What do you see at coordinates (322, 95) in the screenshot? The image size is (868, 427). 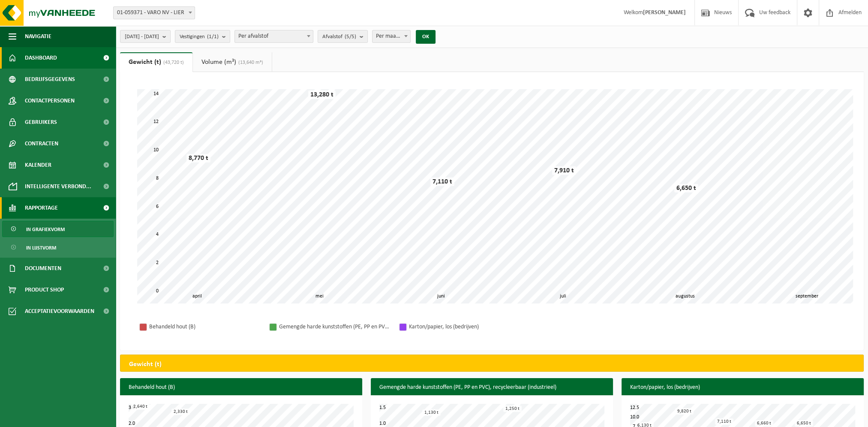 I see `div: 13,280 t` at bounding box center [322, 95].